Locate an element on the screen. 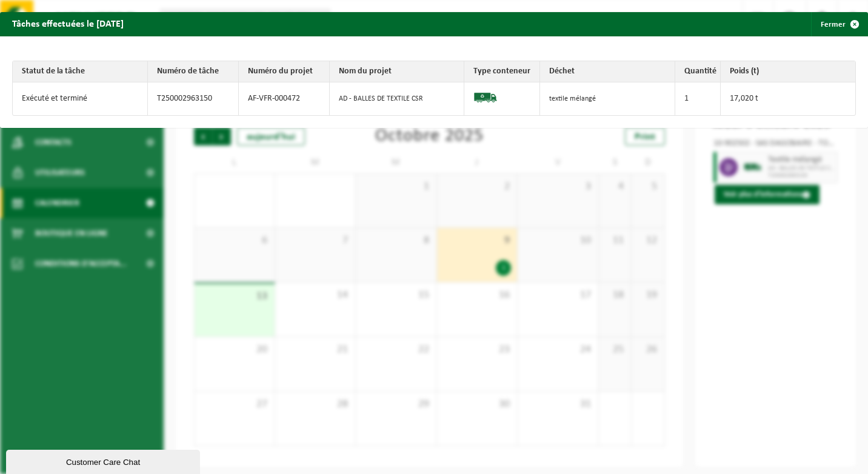  div: Customer Care Chat is located at coordinates (97, 15).